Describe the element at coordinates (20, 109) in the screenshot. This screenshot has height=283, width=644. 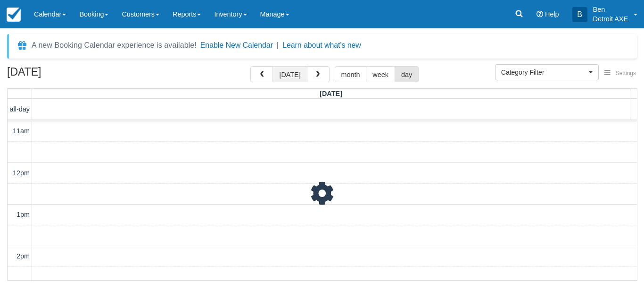
I see `span: all-day` at that location.